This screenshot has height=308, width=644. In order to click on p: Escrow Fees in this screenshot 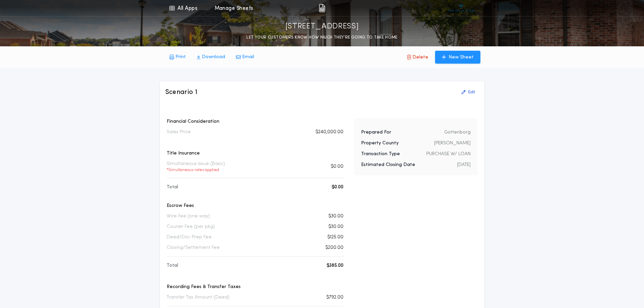, I will do `click(255, 206)`.